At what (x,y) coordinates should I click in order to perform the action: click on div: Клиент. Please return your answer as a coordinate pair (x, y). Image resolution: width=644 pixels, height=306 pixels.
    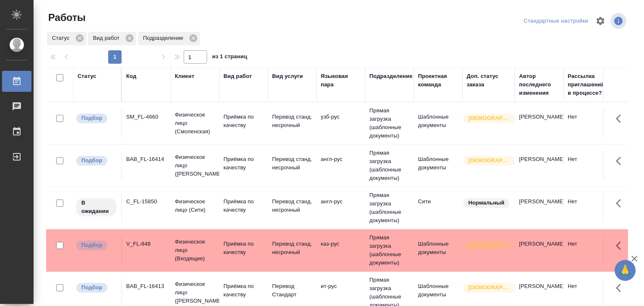
    Looking at the image, I should click on (185, 76).